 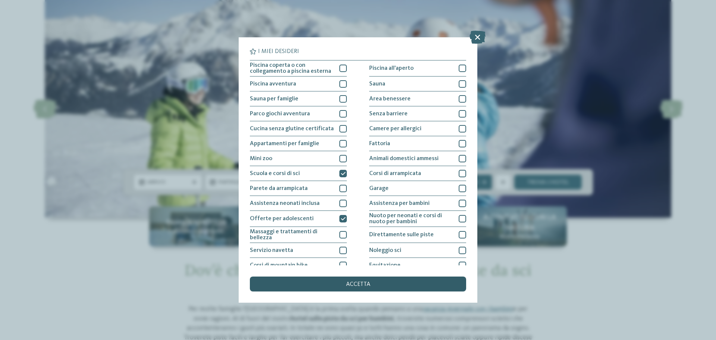 What do you see at coordinates (292, 68) in the screenshot?
I see `span: Piscina coperta o con collegamento a piscina esterna` at bounding box center [292, 68].